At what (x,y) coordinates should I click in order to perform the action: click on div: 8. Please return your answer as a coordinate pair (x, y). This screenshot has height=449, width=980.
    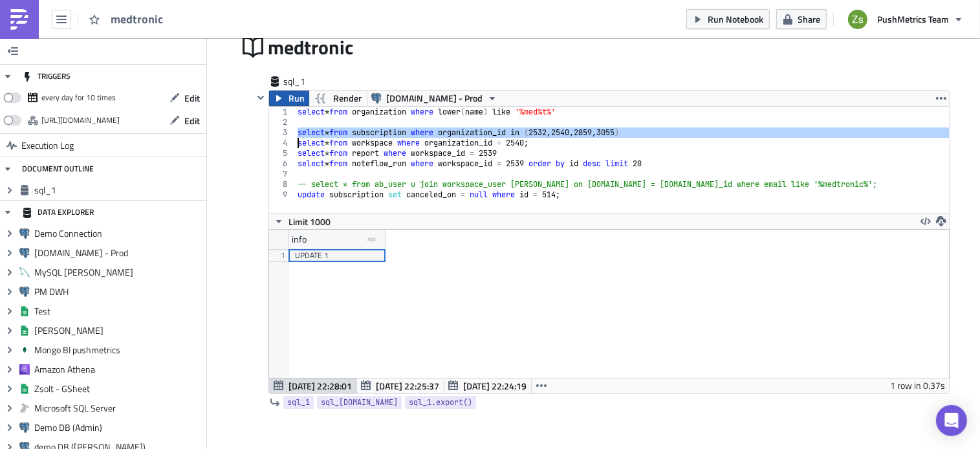
    Looking at the image, I should click on (282, 184).